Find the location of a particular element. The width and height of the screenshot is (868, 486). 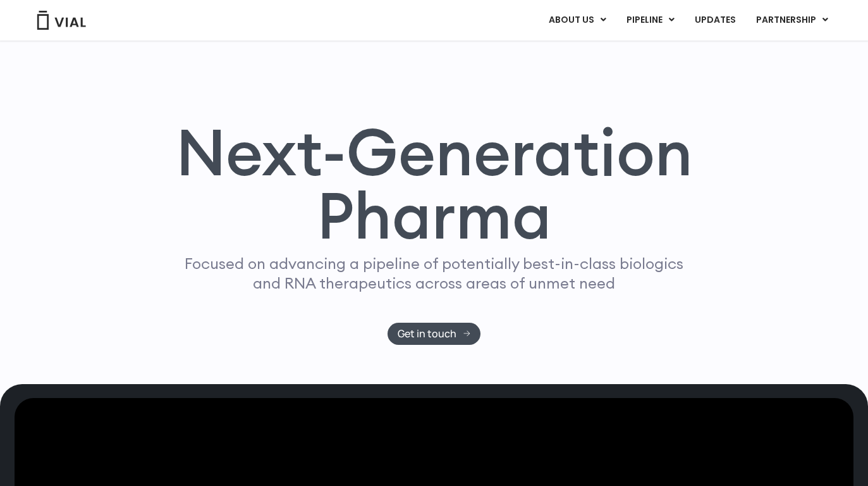

a: Get in touch is located at coordinates (434, 334).